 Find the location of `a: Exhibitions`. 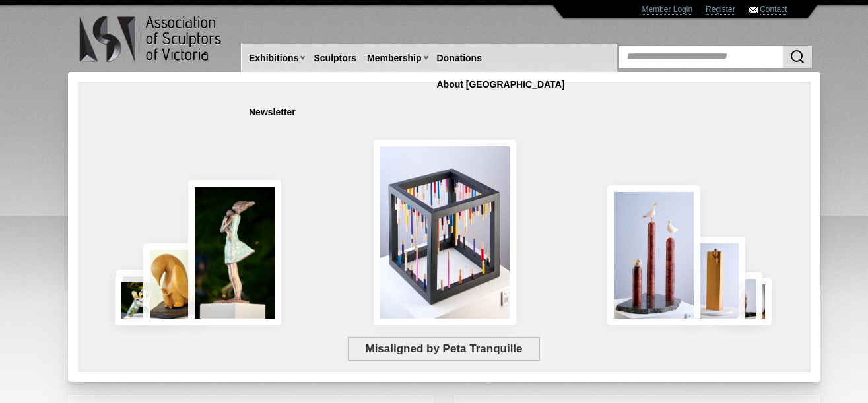

a: Exhibitions is located at coordinates (274, 58).